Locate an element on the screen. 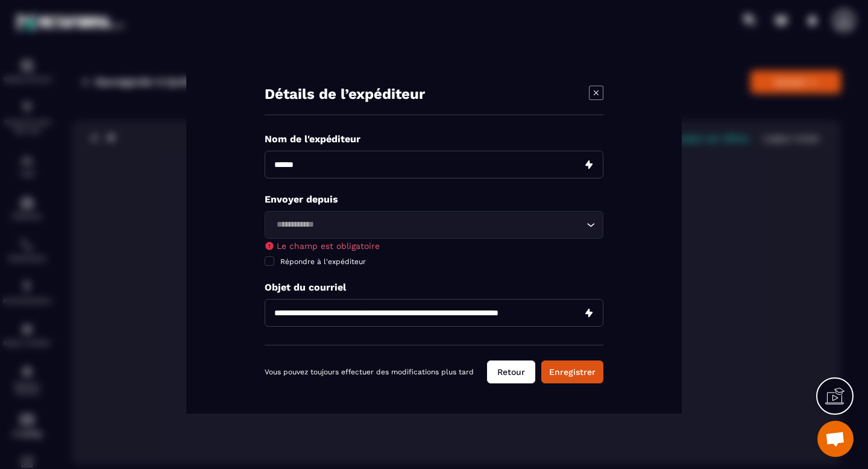 The image size is (868, 469). span: Répondre à l'expéditeur is located at coordinates (323, 262).